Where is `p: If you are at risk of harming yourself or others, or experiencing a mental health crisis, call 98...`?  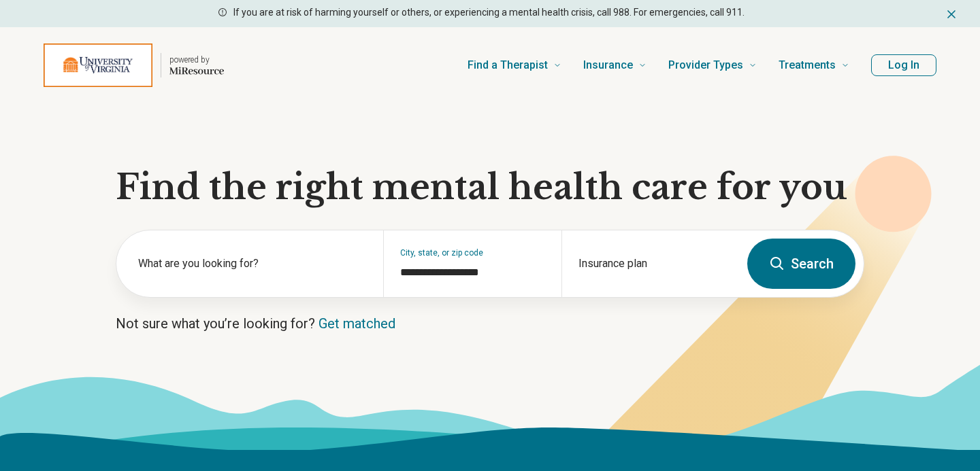 p: If you are at risk of harming yourself or others, or experiencing a mental health crisis, call 98... is located at coordinates (488, 12).